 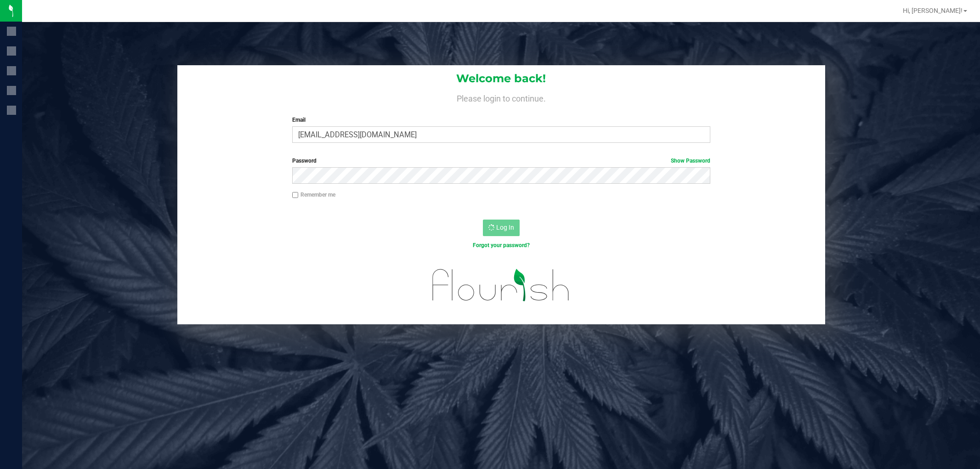 What do you see at coordinates (501, 285) in the screenshot?
I see `img: flourish_logo.svg` at bounding box center [501, 285].